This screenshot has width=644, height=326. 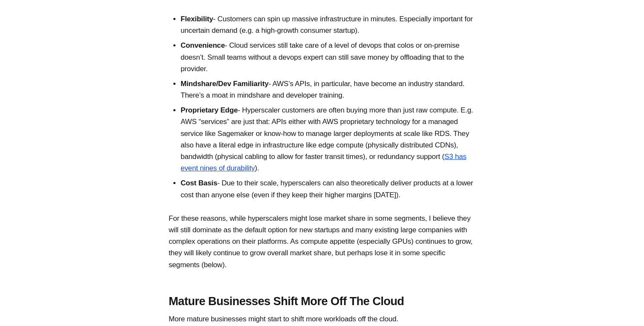 I want to click on li: - Customers can spin up massive infrastructure in minutes. Especially important for uncertain dem..., so click(x=328, y=24).